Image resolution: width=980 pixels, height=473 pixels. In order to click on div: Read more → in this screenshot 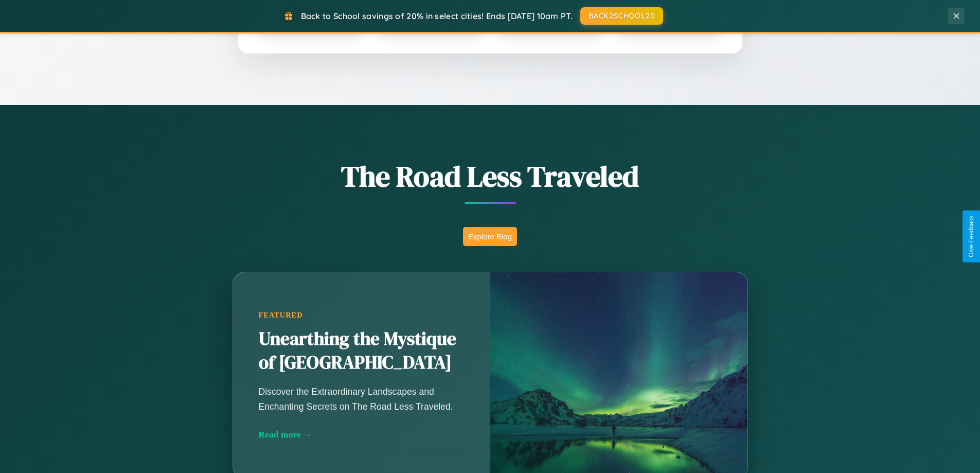, I will do `click(361, 435)`.